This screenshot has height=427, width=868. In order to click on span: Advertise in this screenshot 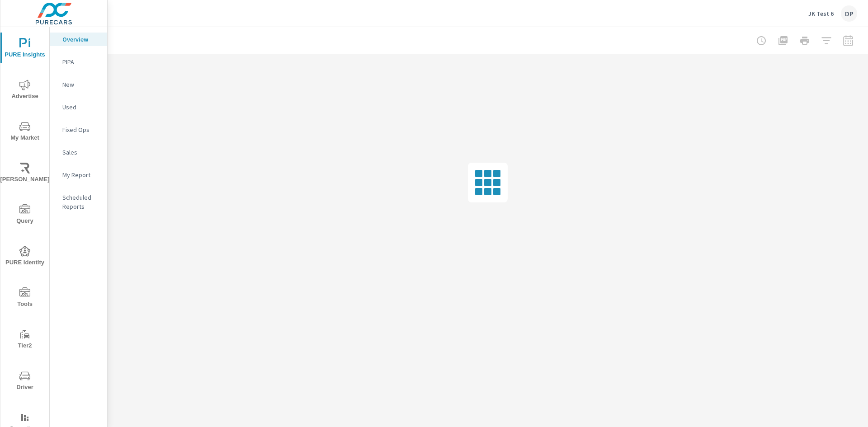, I will do `click(25, 90)`.